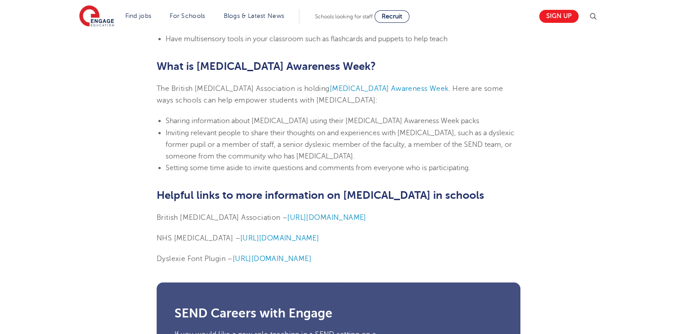  Describe the element at coordinates (254, 16) in the screenshot. I see `a: Blogs & Latest News` at that location.